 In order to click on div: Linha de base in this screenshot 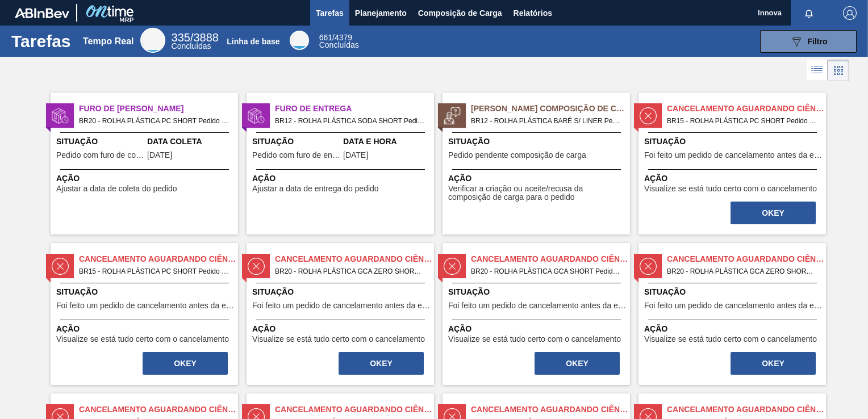, I will do `click(253, 41)`.